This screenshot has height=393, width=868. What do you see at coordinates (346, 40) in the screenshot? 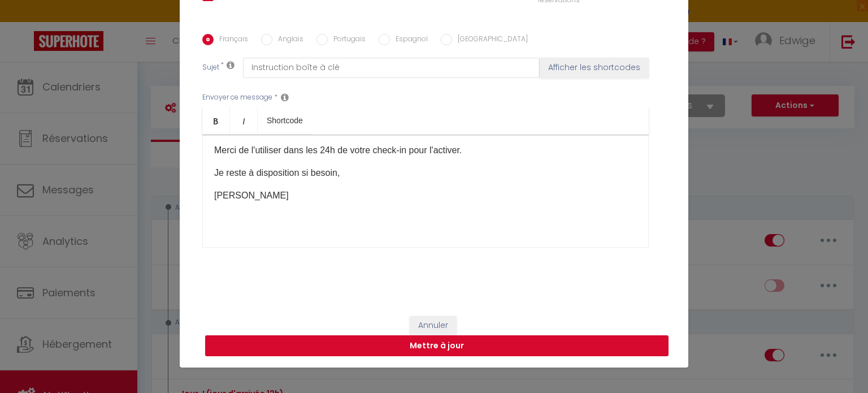
I see `label: Portugais` at bounding box center [346, 40].